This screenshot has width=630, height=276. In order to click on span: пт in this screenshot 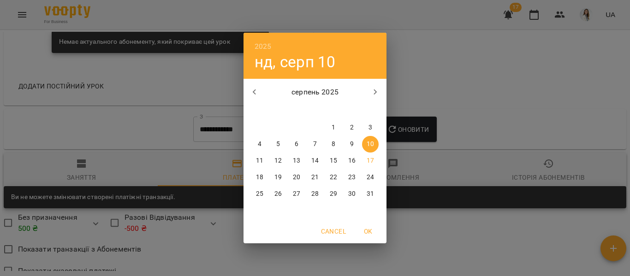, I will do `click(333, 110)`.